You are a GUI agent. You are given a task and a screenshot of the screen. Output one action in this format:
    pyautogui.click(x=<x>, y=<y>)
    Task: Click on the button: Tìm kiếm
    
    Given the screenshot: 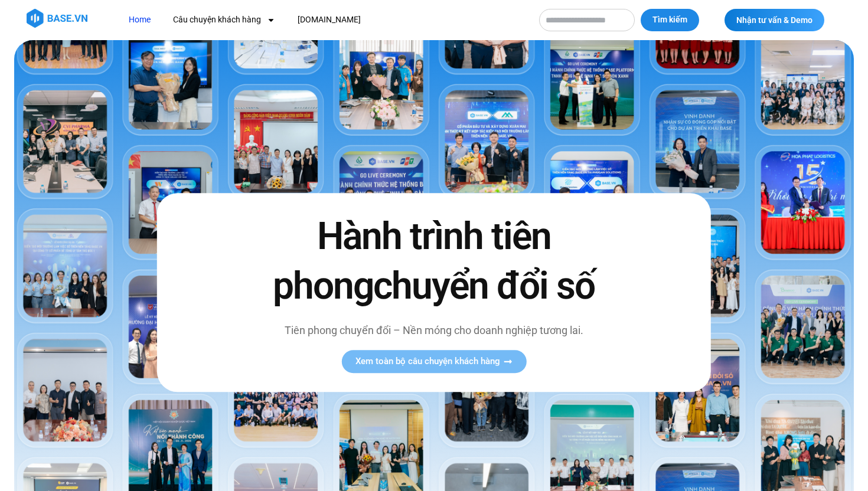 What is the action you would take?
    pyautogui.click(x=670, y=20)
    